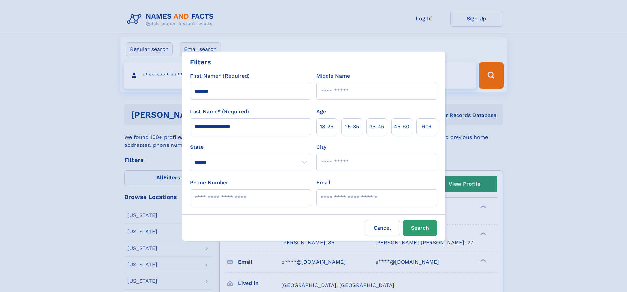 This screenshot has height=292, width=627. What do you see at coordinates (209, 183) in the screenshot?
I see `label: Phone Number` at bounding box center [209, 183].